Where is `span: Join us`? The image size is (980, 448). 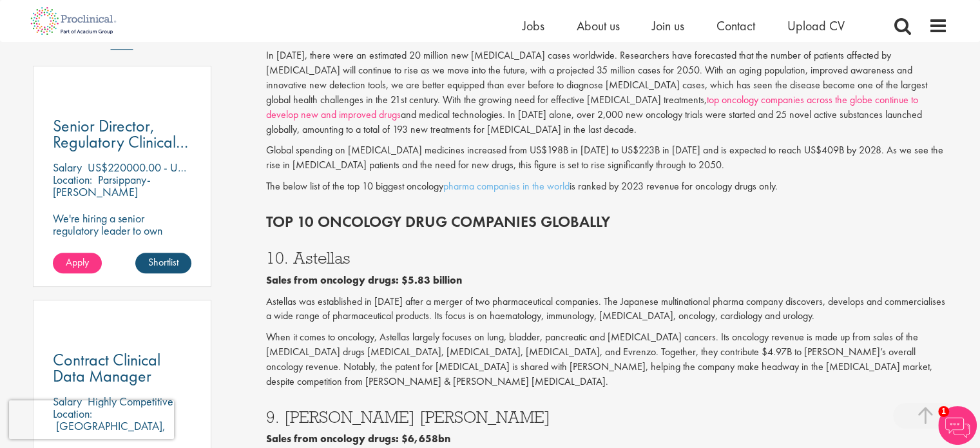 span: Join us is located at coordinates (669, 26).